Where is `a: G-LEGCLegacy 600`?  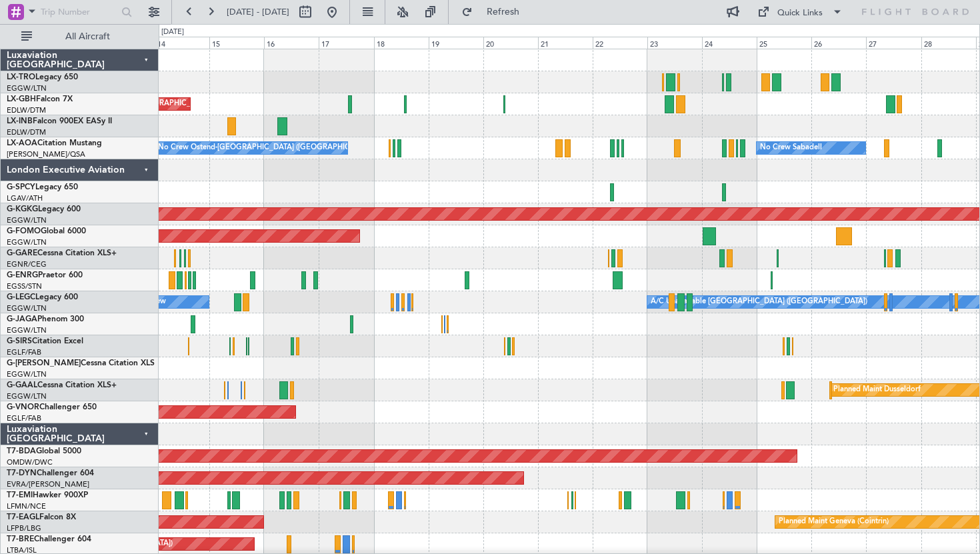 a: G-LEGCLegacy 600 is located at coordinates (42, 297).